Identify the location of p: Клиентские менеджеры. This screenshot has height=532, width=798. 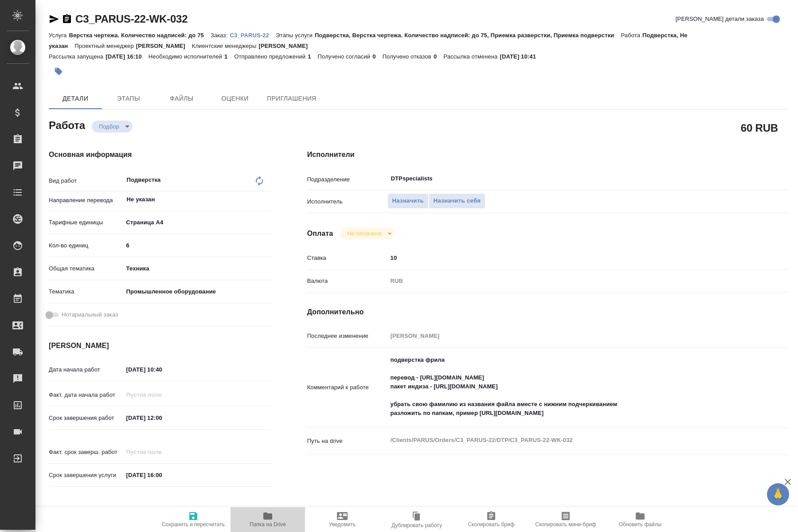
(225, 46).